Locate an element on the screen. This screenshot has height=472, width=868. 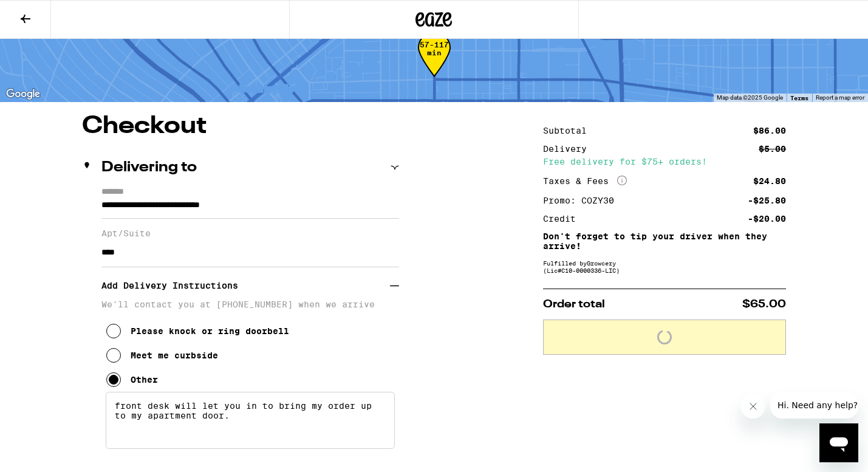
span: $65.00 is located at coordinates (764, 304).